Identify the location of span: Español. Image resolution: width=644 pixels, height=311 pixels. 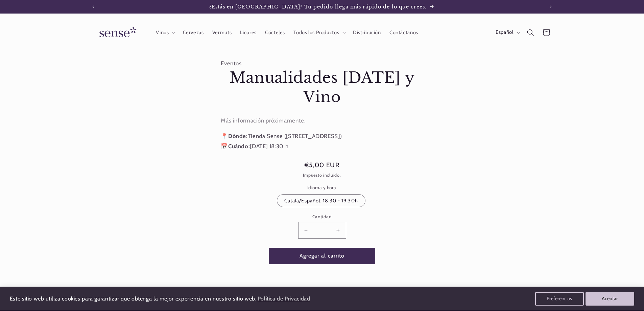
(504, 33).